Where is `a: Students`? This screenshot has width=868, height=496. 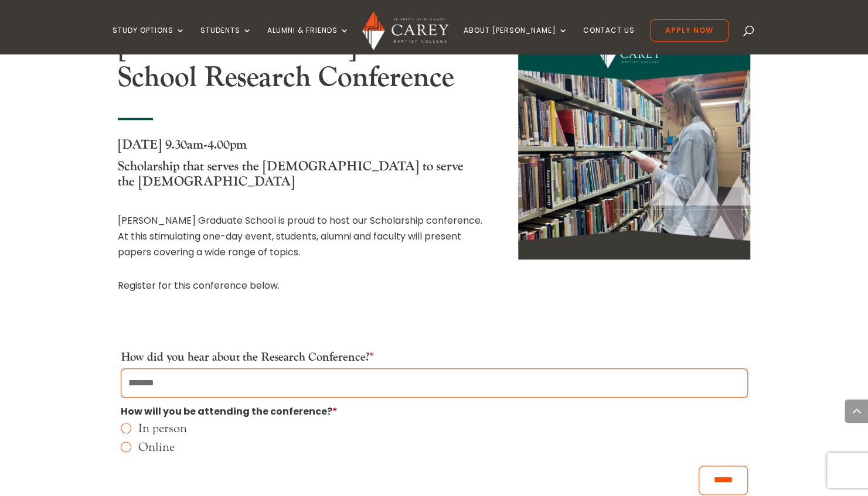
a: Students is located at coordinates (226, 40).